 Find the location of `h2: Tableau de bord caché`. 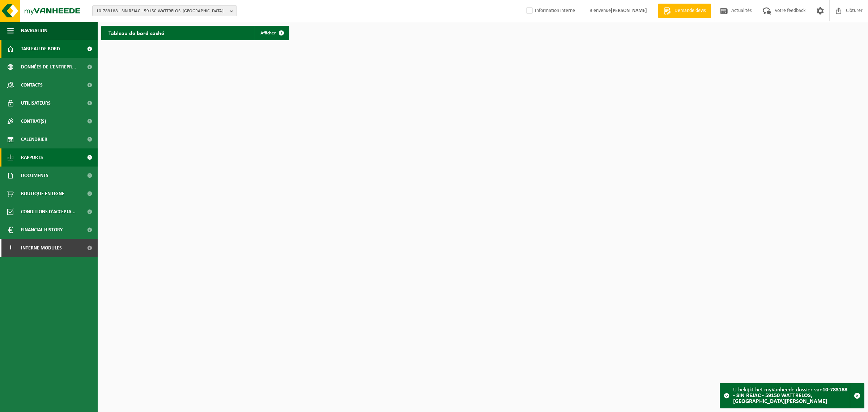

h2: Tableau de bord caché is located at coordinates (136, 33).